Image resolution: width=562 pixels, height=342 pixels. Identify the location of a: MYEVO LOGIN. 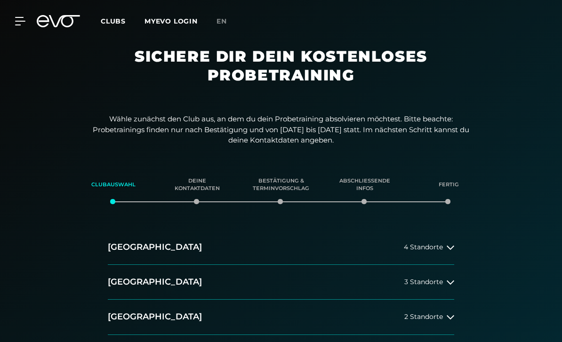
(171, 21).